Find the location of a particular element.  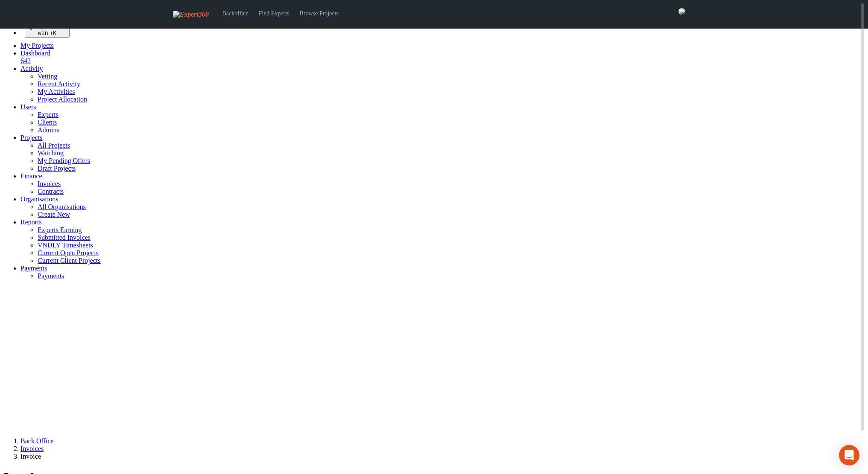

a: All Organisations is located at coordinates (61, 206).